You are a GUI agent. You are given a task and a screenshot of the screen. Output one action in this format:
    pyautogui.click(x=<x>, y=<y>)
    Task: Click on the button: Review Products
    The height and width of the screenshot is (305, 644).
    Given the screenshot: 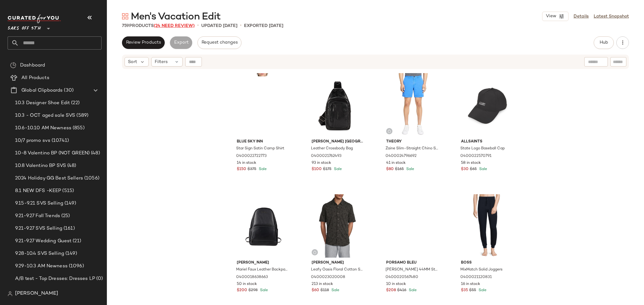 What is the action you would take?
    pyautogui.click(x=143, y=43)
    